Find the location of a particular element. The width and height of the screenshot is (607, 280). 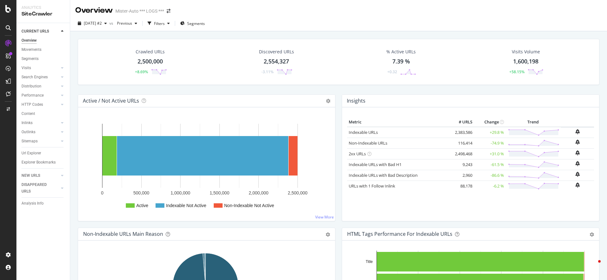

button: Previous is located at coordinates (127, 23).